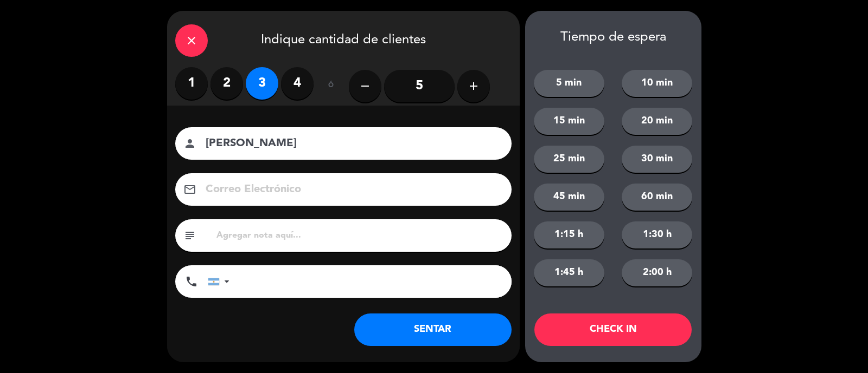 This screenshot has height=373, width=868. I want to click on button: CHECK IN, so click(613, 330).